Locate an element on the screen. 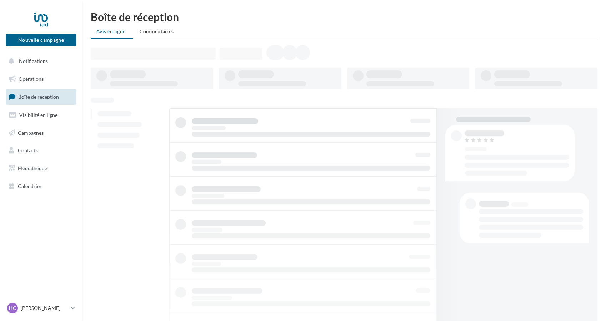 The height and width of the screenshot is (321, 606). span: Calendrier is located at coordinates (30, 186).